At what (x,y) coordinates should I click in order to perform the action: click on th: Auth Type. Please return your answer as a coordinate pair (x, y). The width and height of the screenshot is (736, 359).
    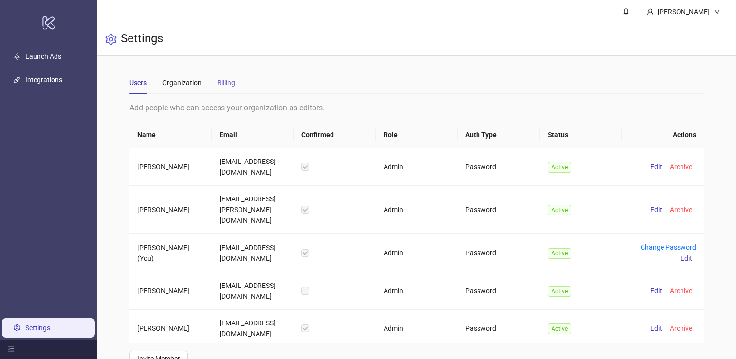
    Looking at the image, I should click on (498, 135).